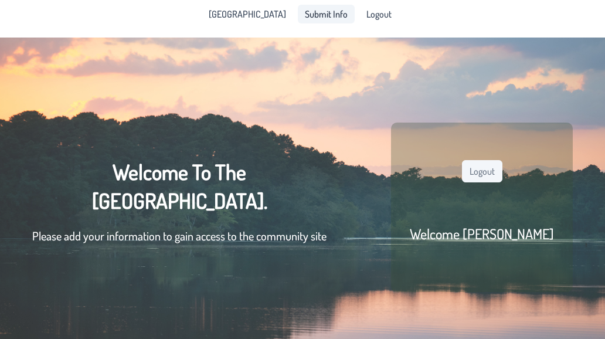 The width and height of the screenshot is (605, 339). What do you see at coordinates (326, 14) in the screenshot?
I see `a: Submit Info` at bounding box center [326, 14].